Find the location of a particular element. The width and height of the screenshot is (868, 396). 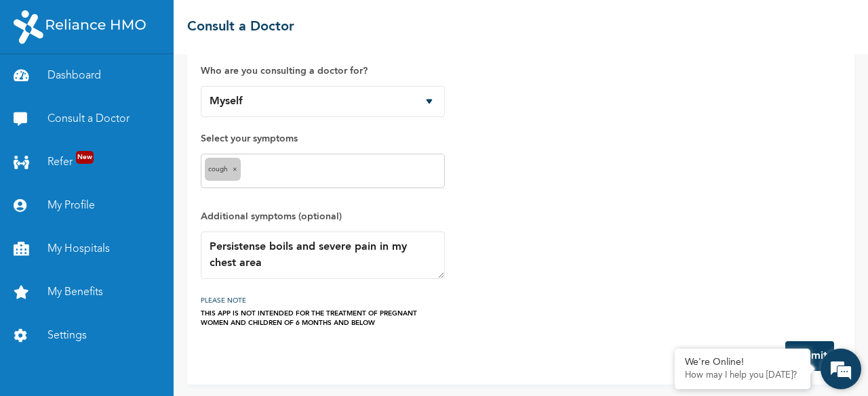

button: Submit is located at coordinates (810, 356).